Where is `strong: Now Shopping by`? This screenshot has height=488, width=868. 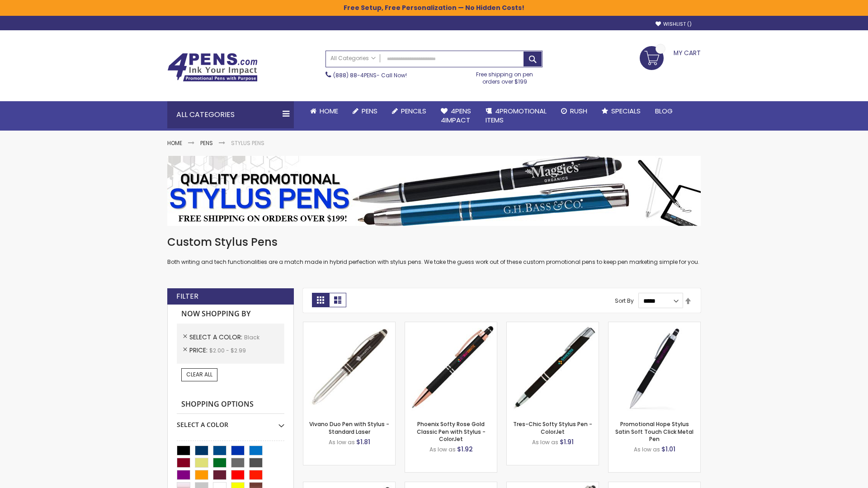
strong: Now Shopping by is located at coordinates (230, 314).